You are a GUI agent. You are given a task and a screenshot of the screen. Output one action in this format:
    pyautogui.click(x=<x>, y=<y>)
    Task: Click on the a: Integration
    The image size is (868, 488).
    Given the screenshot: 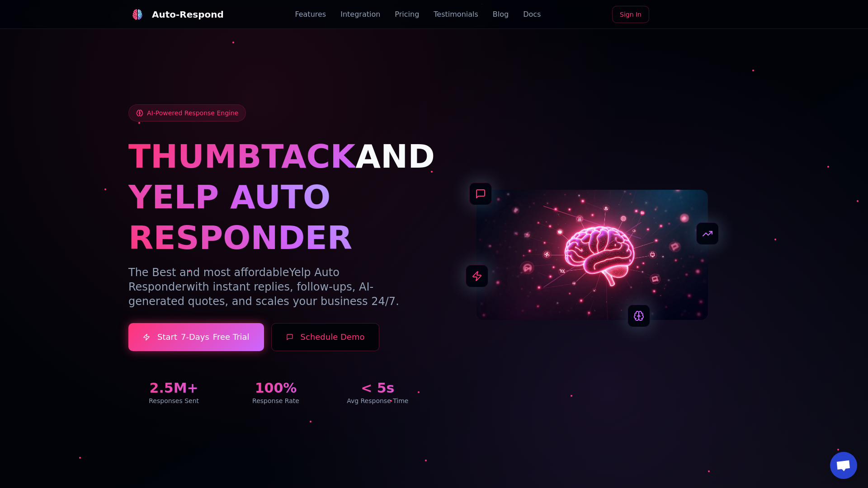 What is the action you would take?
    pyautogui.click(x=361, y=15)
    